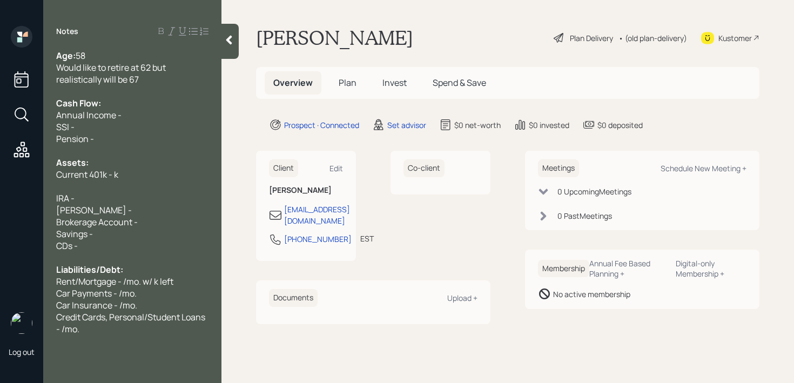 The width and height of the screenshot is (794, 383). What do you see at coordinates (592, 294) in the screenshot?
I see `div: No active membership` at bounding box center [592, 294].